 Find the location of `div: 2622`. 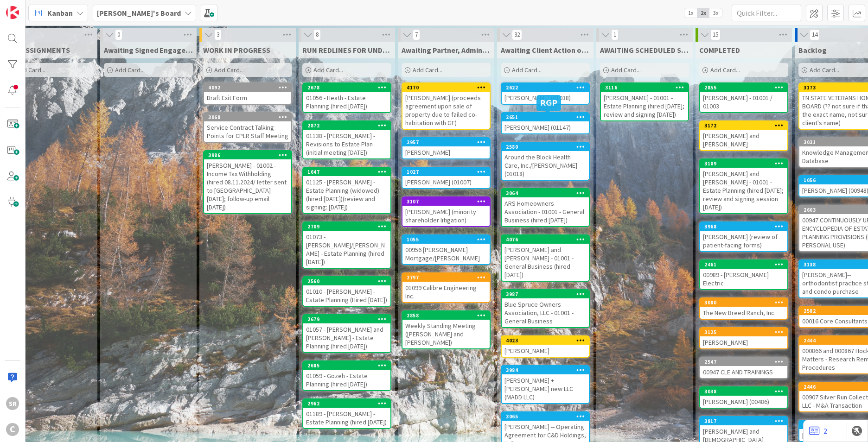

div: 2622 is located at coordinates (547, 88).